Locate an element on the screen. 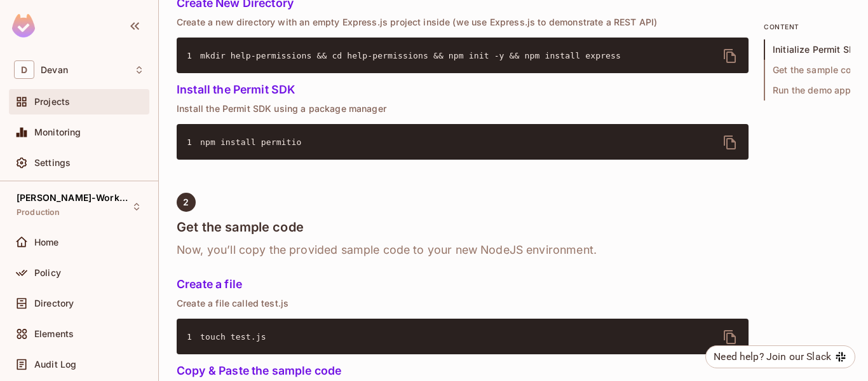 Image resolution: width=868 pixels, height=381 pixels. h5: Install the Permit SDK is located at coordinates (462, 89).